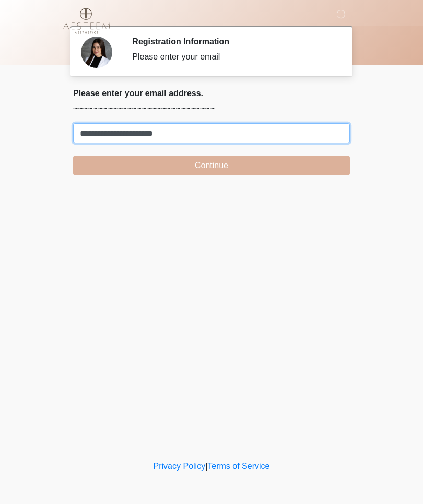 This screenshot has height=504, width=423. I want to click on div: Please enter your email, so click(233, 57).